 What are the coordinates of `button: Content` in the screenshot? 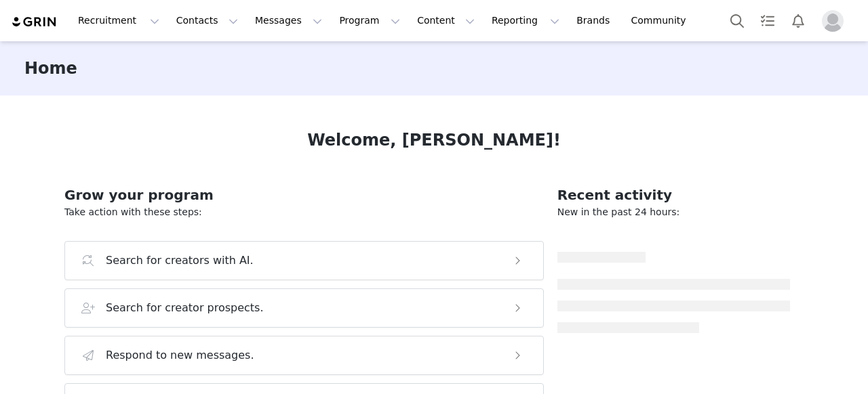 It's located at (445, 21).